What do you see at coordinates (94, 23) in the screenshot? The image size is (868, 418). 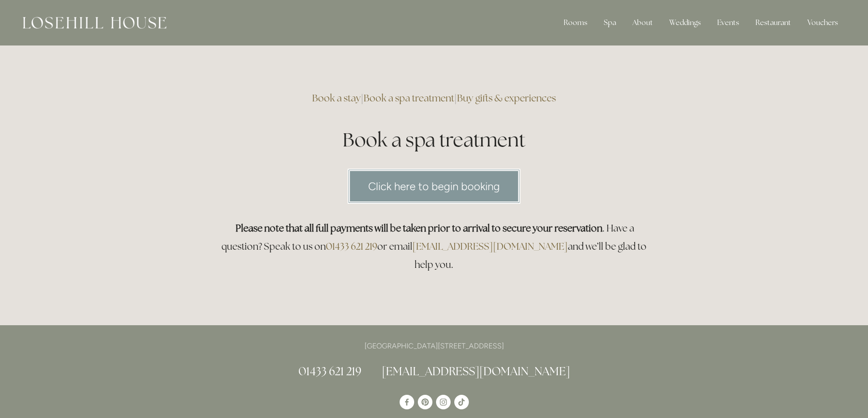 I see `img: Losehill House` at bounding box center [94, 23].